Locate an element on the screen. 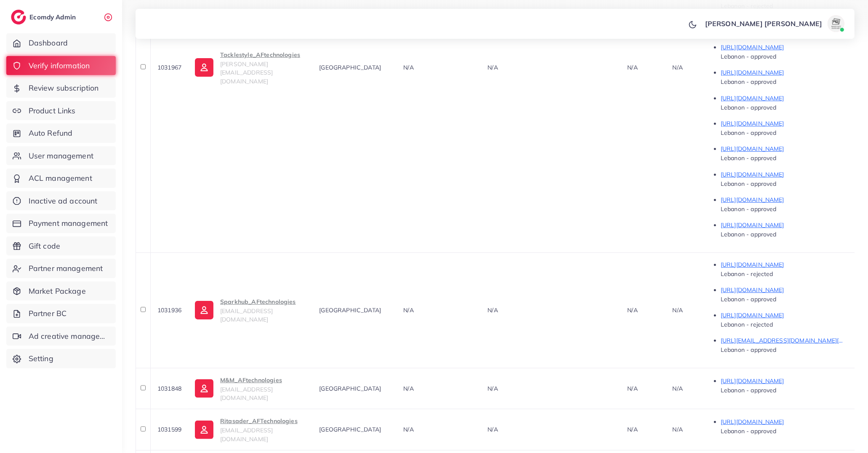 The width and height of the screenshot is (868, 453). span: 1031967 is located at coordinates (169, 67).